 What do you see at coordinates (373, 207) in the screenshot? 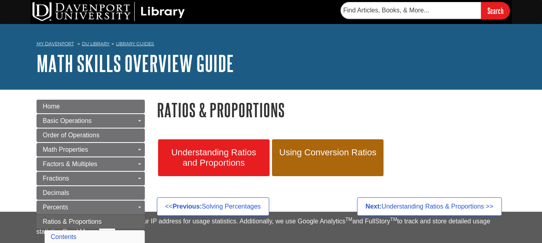
I see `strong: Next:` at bounding box center [373, 207].